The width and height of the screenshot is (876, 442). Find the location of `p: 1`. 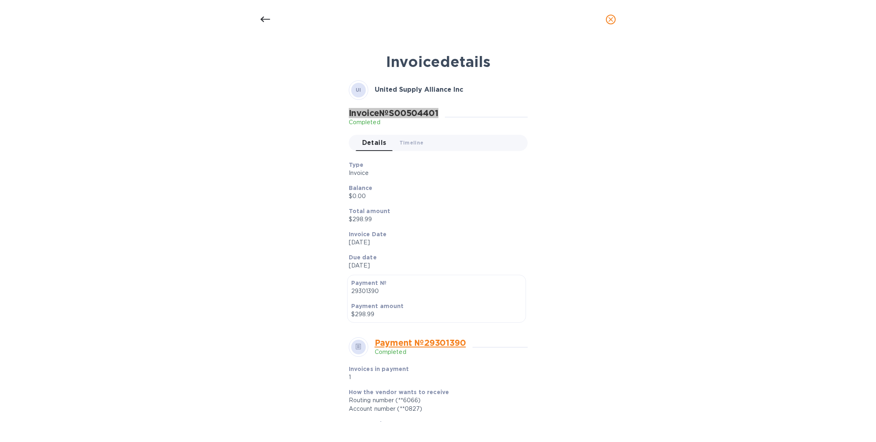

p: 1 is located at coordinates (406, 377).